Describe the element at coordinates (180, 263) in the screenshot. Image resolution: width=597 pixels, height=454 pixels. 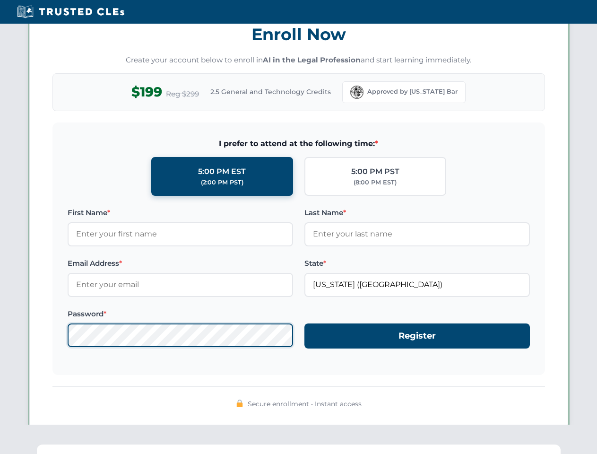
I see `label: Email Address` at that location.